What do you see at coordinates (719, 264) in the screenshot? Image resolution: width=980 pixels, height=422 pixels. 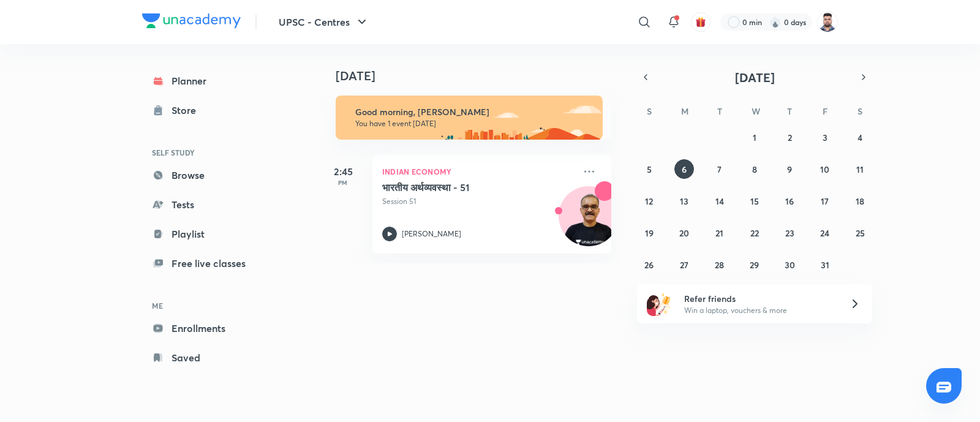 I see `abbr: October 28, 2025` at bounding box center [719, 264].